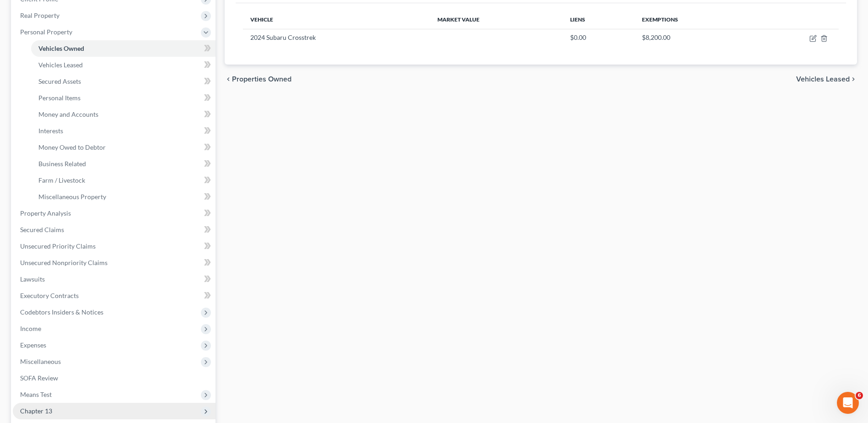  I want to click on a: Vehicles Owned, so click(123, 49).